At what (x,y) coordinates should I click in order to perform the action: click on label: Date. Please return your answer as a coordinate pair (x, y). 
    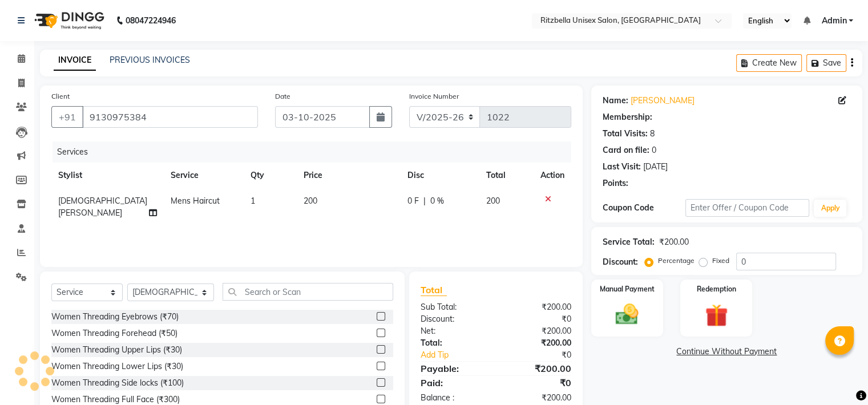
    Looking at the image, I should click on (283, 96).